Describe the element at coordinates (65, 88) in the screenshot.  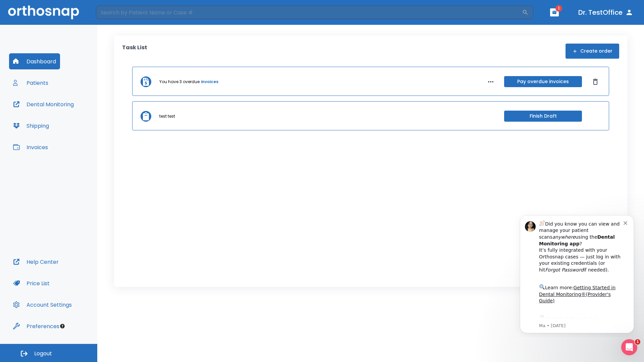
I see `a: (Provider's Guide)` at that location.